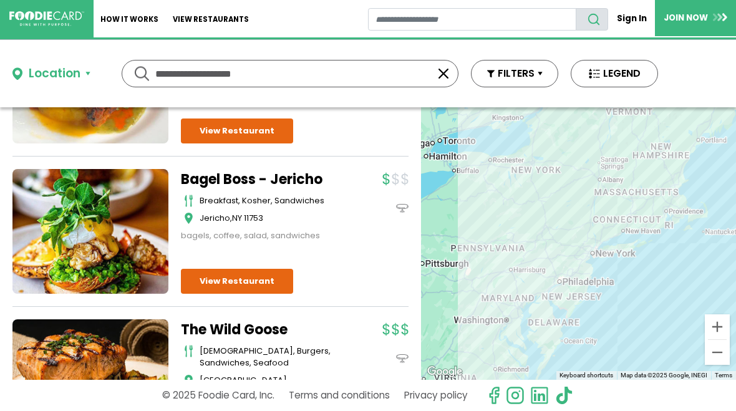 Image resolution: width=736 pixels, height=411 pixels. I want to click on img: FoodieCard; Eat, Drink, Save, Donate, so click(47, 19).